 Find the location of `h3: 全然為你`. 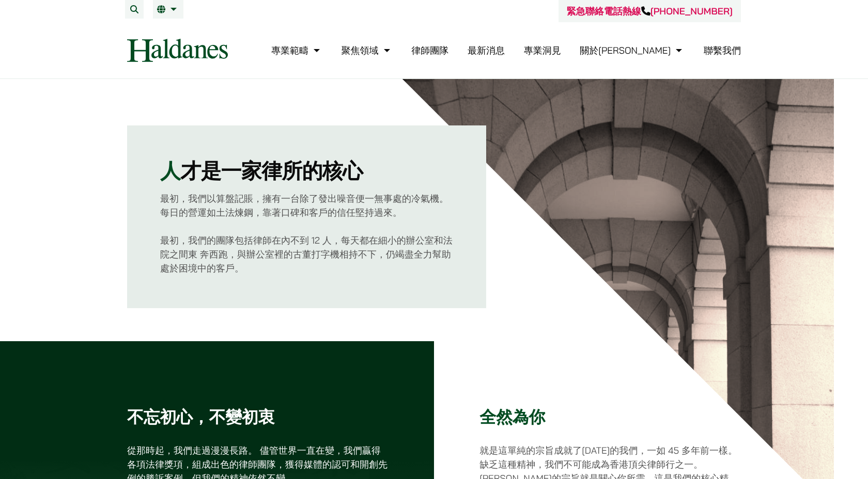

h3: 全然為你 is located at coordinates (611, 417).